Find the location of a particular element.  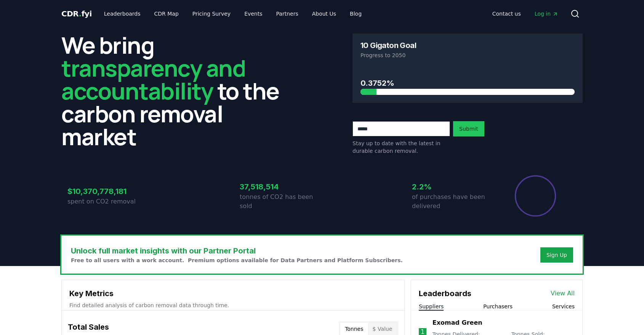

h3: 0.3752% is located at coordinates (467, 84).